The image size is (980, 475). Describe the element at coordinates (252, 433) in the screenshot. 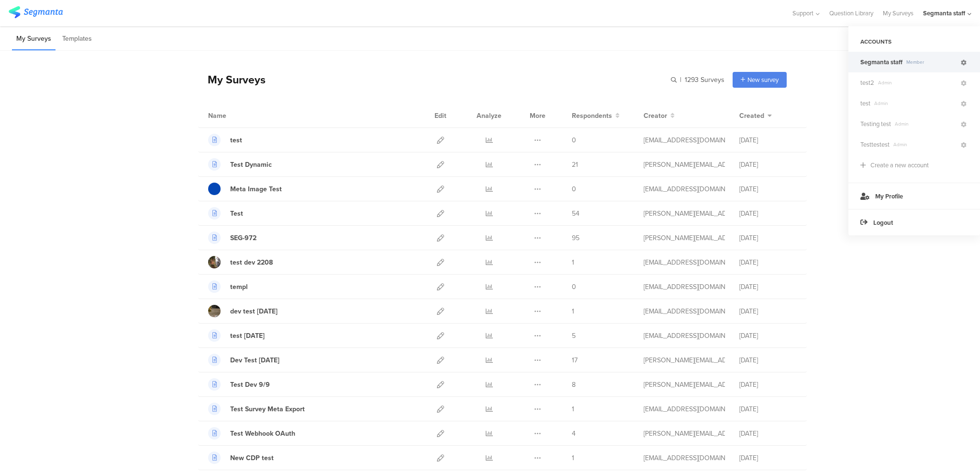

I see `a: Test Webhook OAuth` at that location.